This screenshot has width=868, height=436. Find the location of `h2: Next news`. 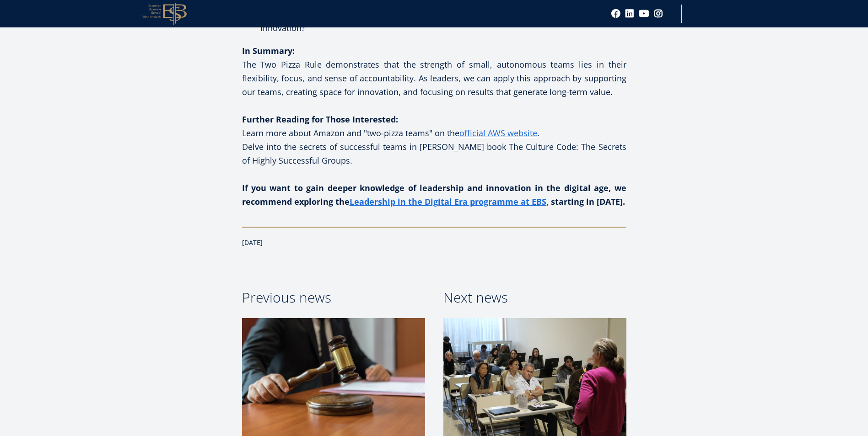

h2: Next news is located at coordinates (535, 298).